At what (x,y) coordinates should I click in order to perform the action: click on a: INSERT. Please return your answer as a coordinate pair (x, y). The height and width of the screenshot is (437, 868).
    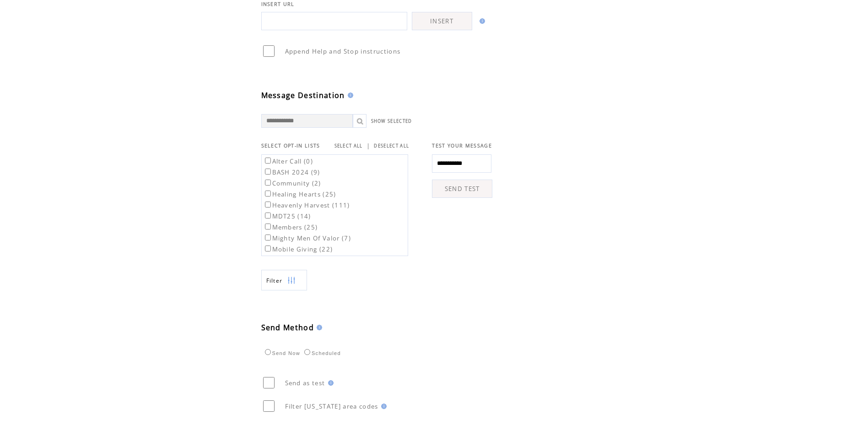
    Looking at the image, I should click on (442, 21).